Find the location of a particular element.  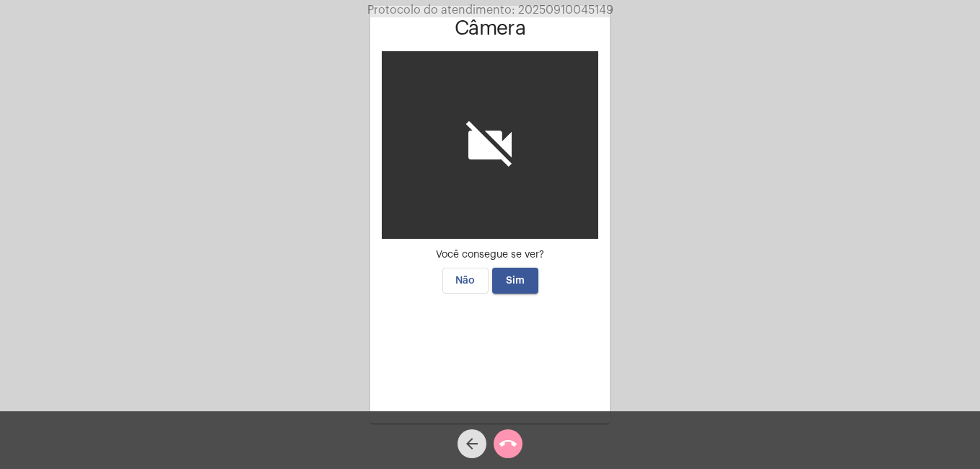

span: Você consegue se ver? is located at coordinates (490, 255).